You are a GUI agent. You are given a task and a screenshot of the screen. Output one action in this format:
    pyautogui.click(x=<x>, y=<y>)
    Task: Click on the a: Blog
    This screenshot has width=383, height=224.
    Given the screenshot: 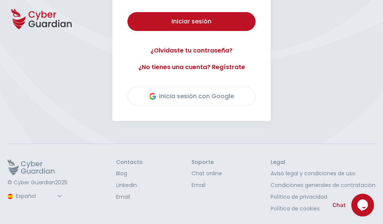 What is the action you would take?
    pyautogui.click(x=129, y=173)
    